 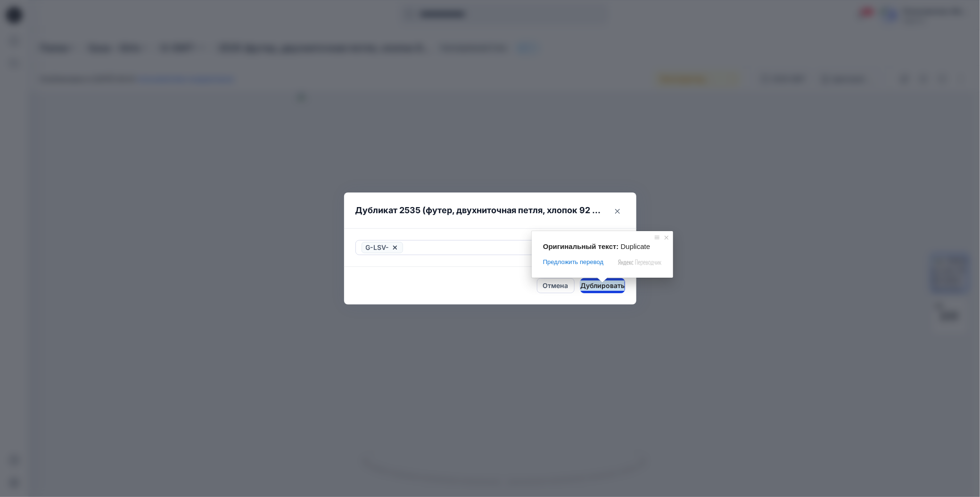 I want to click on span: Предложить перевод, so click(x=573, y=262).